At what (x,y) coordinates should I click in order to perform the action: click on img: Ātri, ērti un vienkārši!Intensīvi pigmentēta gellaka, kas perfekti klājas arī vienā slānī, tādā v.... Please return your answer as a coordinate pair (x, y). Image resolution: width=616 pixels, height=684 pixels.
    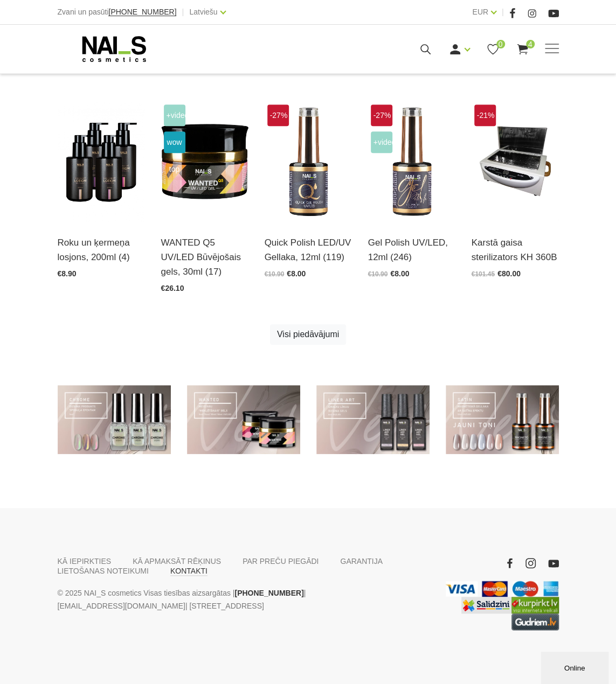
    Looking at the image, I should click on (308, 162).